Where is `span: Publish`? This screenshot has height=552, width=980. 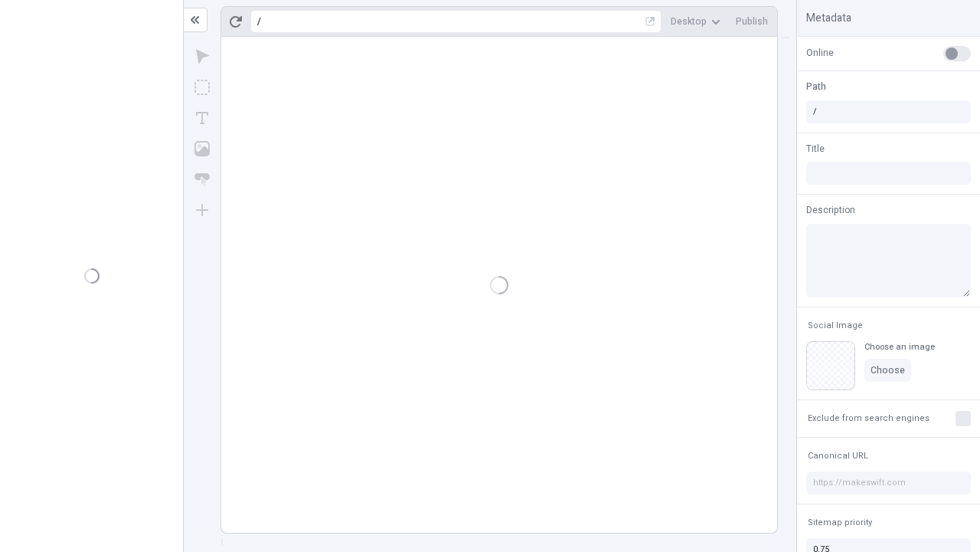
span: Publish is located at coordinates (752, 22).